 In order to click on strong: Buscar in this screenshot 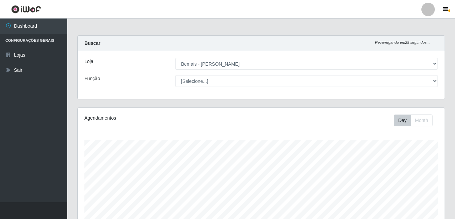, I will do `click(92, 43)`.